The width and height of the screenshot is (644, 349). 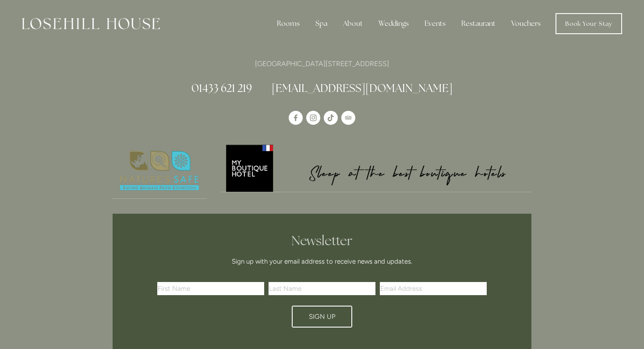 I want to click on span: Sign Up, so click(x=322, y=317).